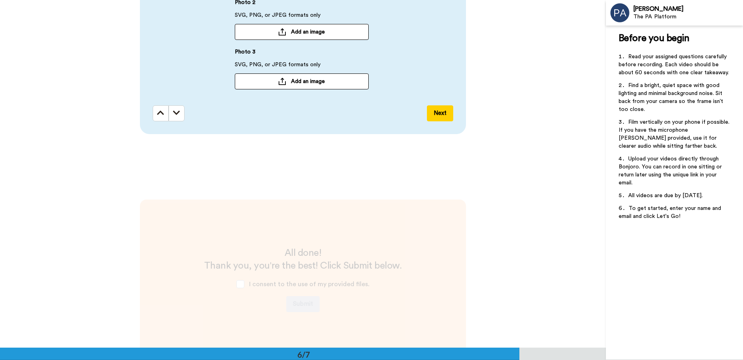 The height and width of the screenshot is (360, 743). Describe the element at coordinates (440, 113) in the screenshot. I see `button: Next` at that location.